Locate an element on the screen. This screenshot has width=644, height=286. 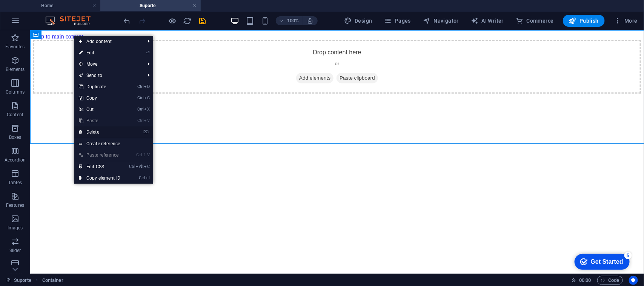
span: Design is located at coordinates (358, 21).